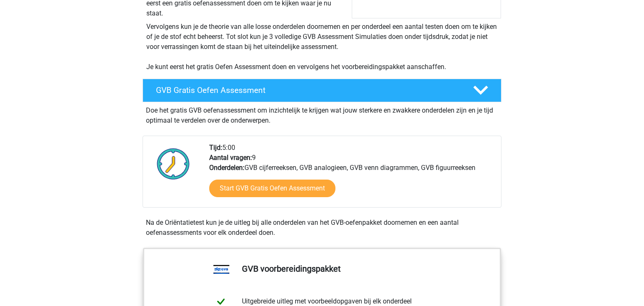 Image resolution: width=644 pixels, height=306 pixels. What do you see at coordinates (307, 90) in the screenshot?
I see `h4: GVB Gratis Oefen Assessment` at bounding box center [307, 90].